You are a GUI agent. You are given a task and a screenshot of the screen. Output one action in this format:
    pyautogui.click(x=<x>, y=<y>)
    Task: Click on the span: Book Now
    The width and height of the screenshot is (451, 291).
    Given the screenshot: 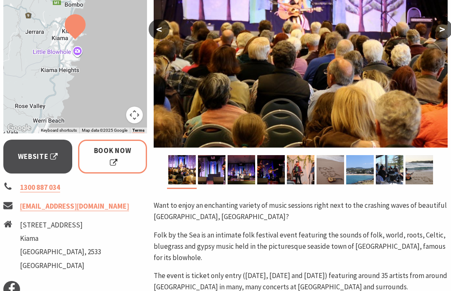 What is the action you would take?
    pyautogui.click(x=112, y=156)
    